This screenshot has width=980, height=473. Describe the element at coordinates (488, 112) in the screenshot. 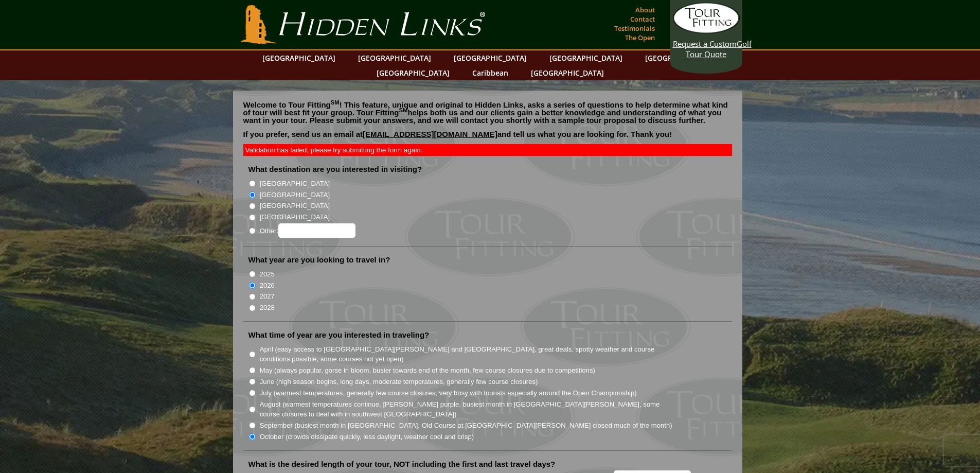

I see `p: Welcome to Tour Fitting ! This feature, unique and original to Hidden Links, asks a series of que...` at that location.